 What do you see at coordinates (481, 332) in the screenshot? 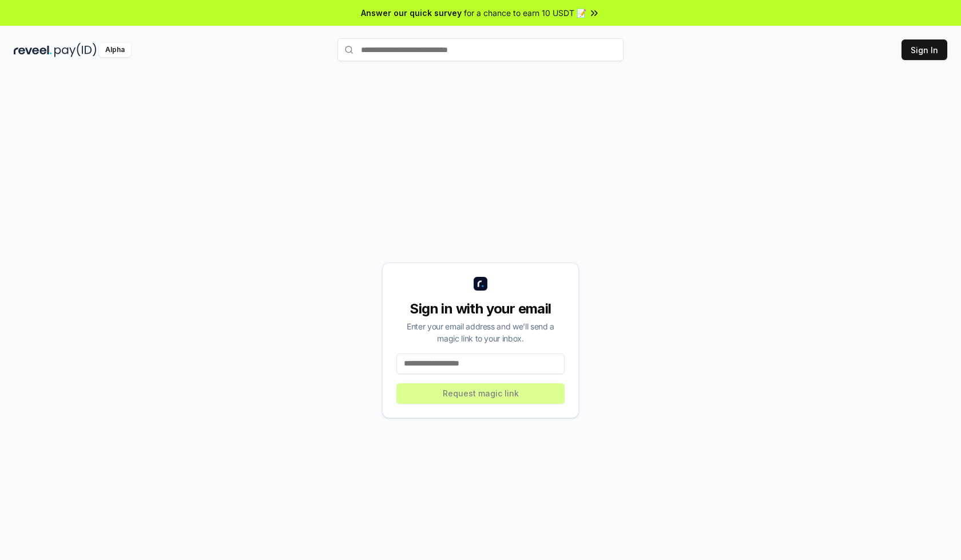
I see `div: Enter your email address and we’ll send a magic link to your inbox.` at bounding box center [481, 332].